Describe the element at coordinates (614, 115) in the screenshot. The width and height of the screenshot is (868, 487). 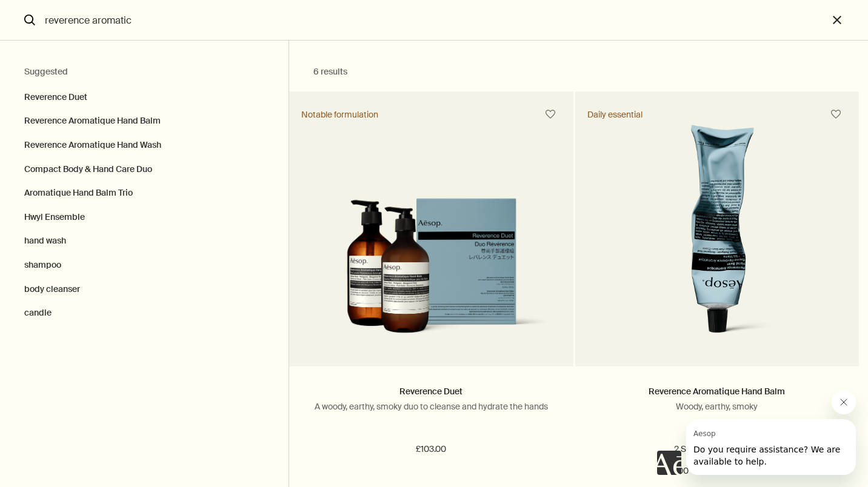
I see `div: Daily essential` at that location.